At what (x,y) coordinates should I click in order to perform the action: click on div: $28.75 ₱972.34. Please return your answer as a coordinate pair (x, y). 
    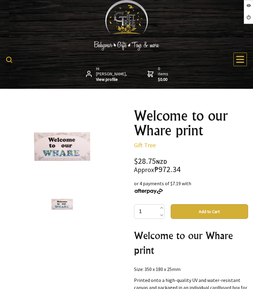
    Looking at the image, I should click on (191, 165).